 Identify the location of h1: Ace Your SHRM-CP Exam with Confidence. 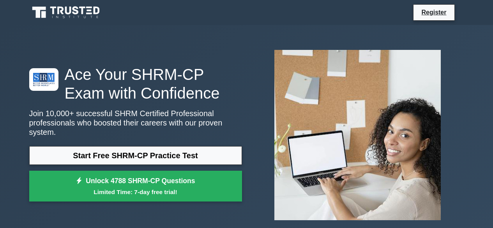
(135, 84).